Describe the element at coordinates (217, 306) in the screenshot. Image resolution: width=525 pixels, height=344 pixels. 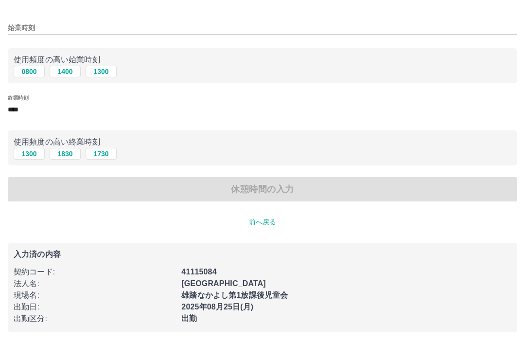
I see `b: 2025年08月25日(月)` at that location.